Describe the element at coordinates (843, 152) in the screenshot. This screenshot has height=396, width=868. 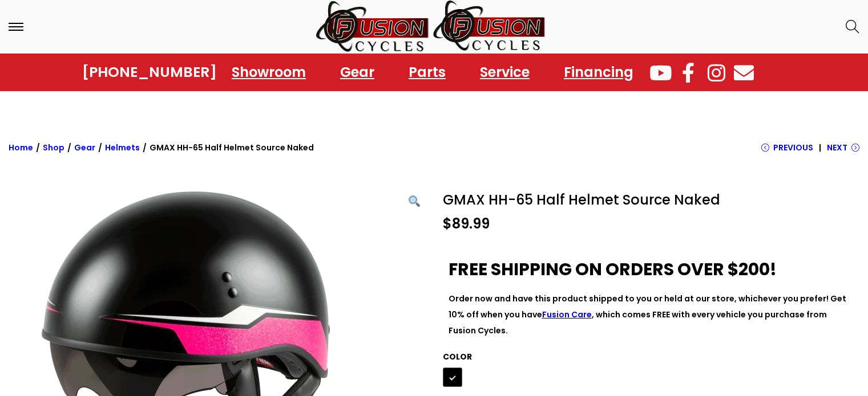
I see `a: Next` at that location.